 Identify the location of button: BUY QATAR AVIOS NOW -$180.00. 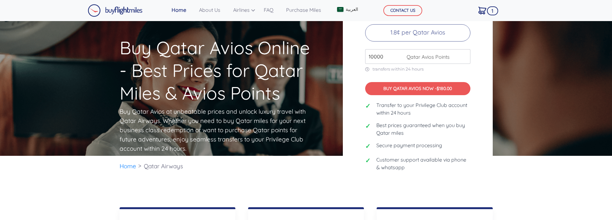
(418, 88).